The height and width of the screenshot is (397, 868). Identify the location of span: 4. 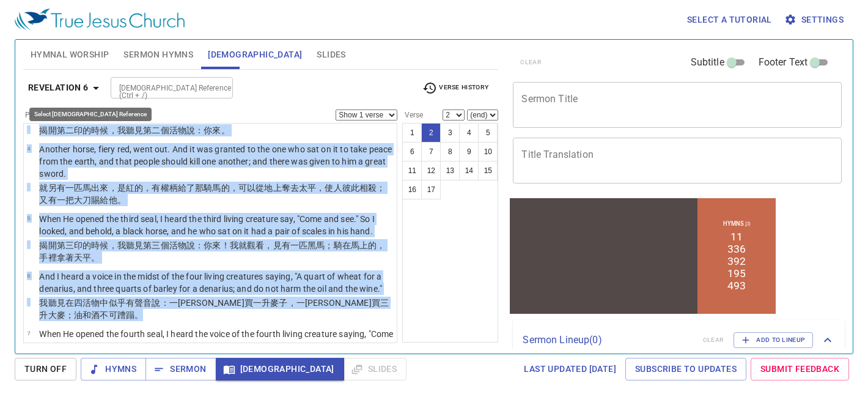
(28, 148).